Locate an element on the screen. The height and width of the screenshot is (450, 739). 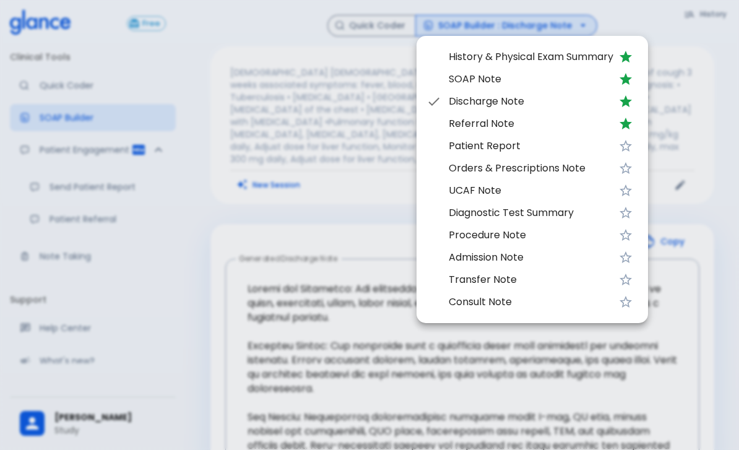
span: Referral Note is located at coordinates (531, 124).